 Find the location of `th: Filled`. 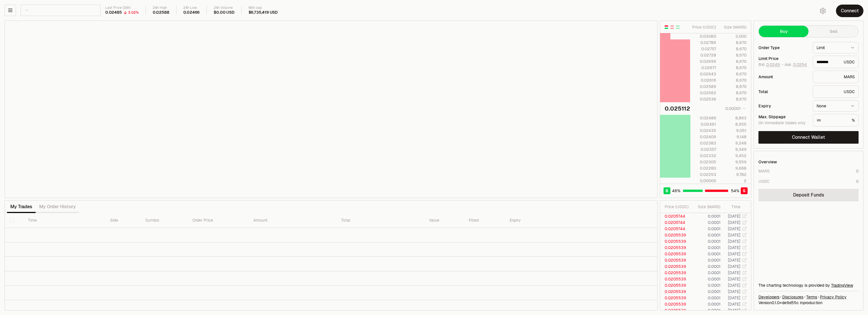

th: Filled is located at coordinates (484, 221).